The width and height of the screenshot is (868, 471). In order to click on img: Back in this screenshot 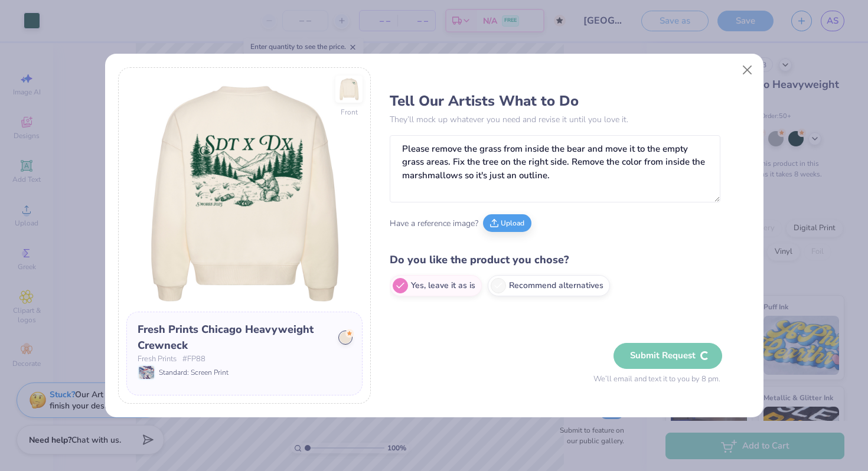, I will do `click(244, 193)`.